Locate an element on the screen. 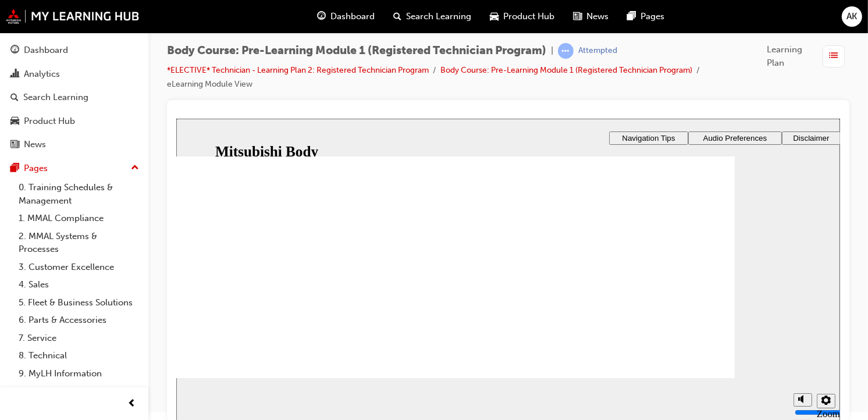 This screenshot has height=420, width=868. a: search-iconSearch Learning is located at coordinates (432, 16).